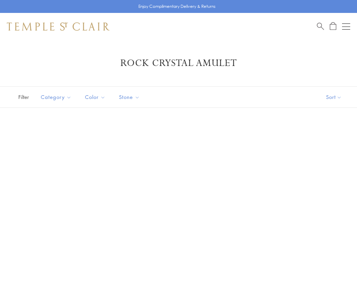 The image size is (357, 302). Describe the element at coordinates (334, 97) in the screenshot. I see `button: Show sort by` at that location.